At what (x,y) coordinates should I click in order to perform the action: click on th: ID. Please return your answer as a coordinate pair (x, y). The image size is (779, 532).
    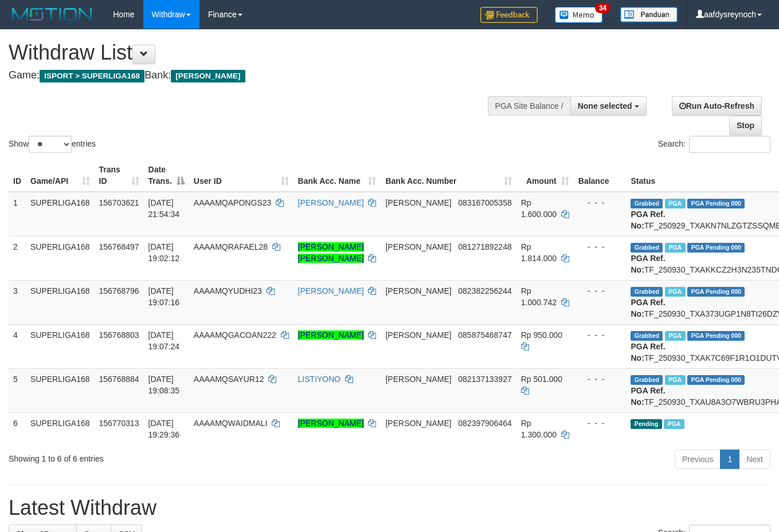
    Looking at the image, I should click on (17, 175).